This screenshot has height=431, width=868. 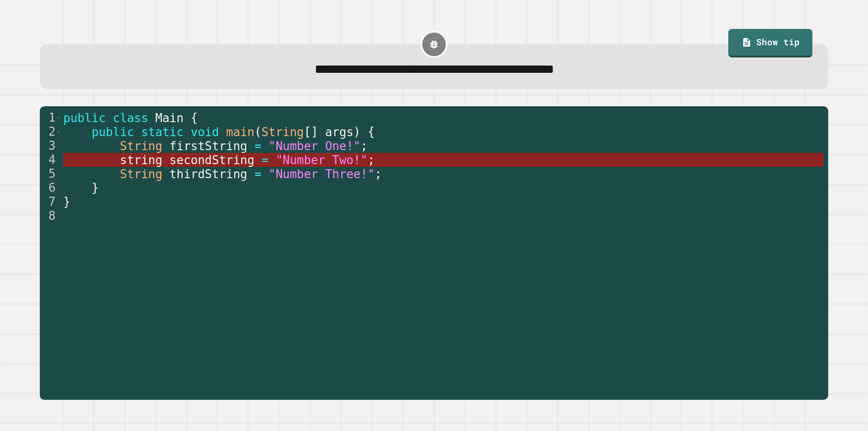 What do you see at coordinates (141, 160) in the screenshot?
I see `span: string` at bounding box center [141, 160].